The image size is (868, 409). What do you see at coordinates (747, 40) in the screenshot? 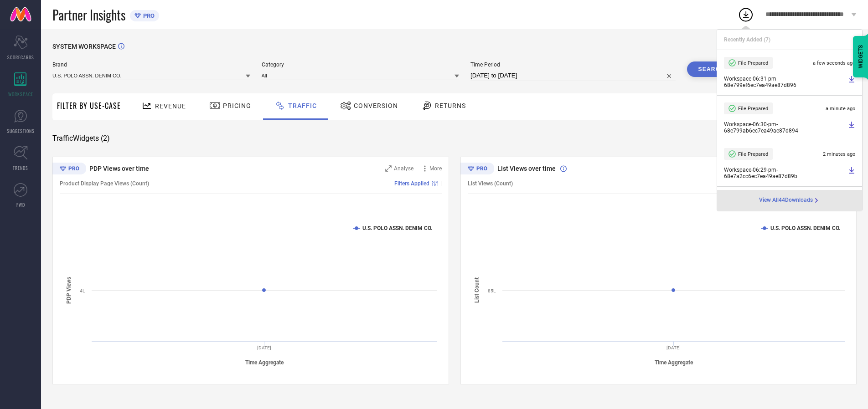
I see `span: Recently Added ( 7 )` at bounding box center [747, 40].